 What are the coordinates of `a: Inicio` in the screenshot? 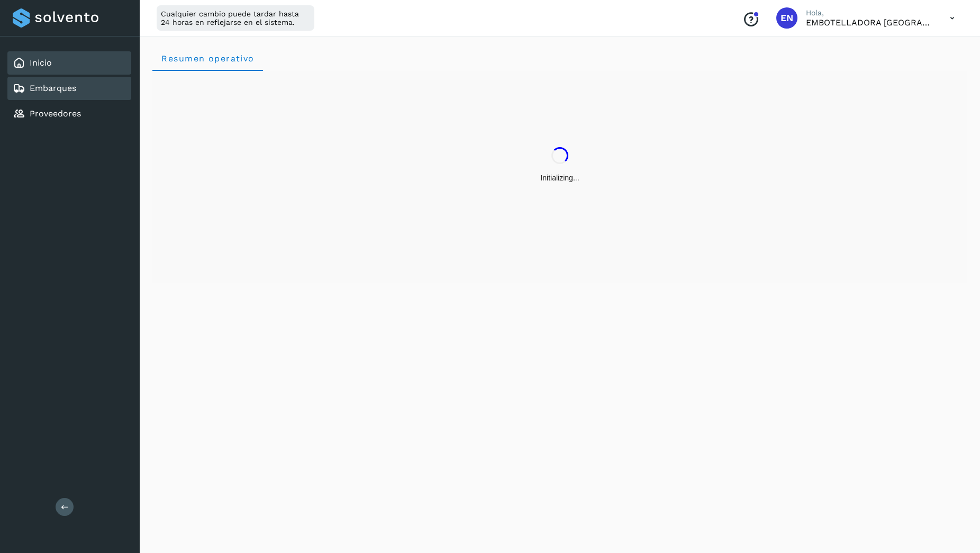 It's located at (41, 62).